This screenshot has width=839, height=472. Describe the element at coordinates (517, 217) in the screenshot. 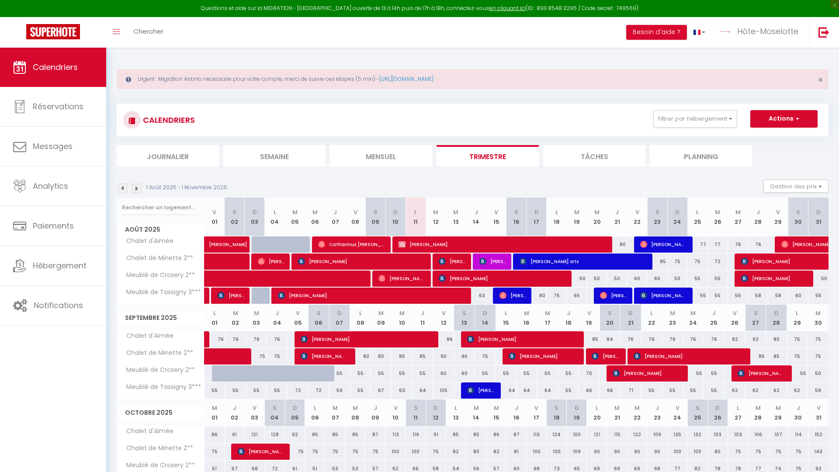

I see `th: 16` at that location.